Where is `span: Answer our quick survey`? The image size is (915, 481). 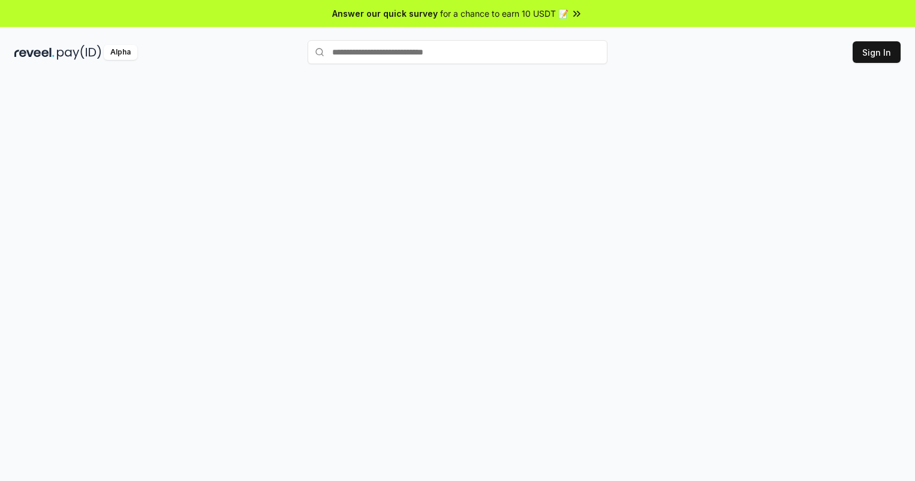
span: Answer our quick survey is located at coordinates (385, 13).